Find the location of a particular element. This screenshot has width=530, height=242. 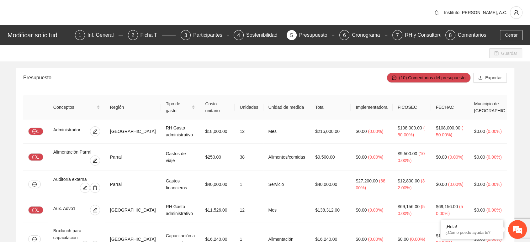

td: $138,312.00 is located at coordinates (330, 210).